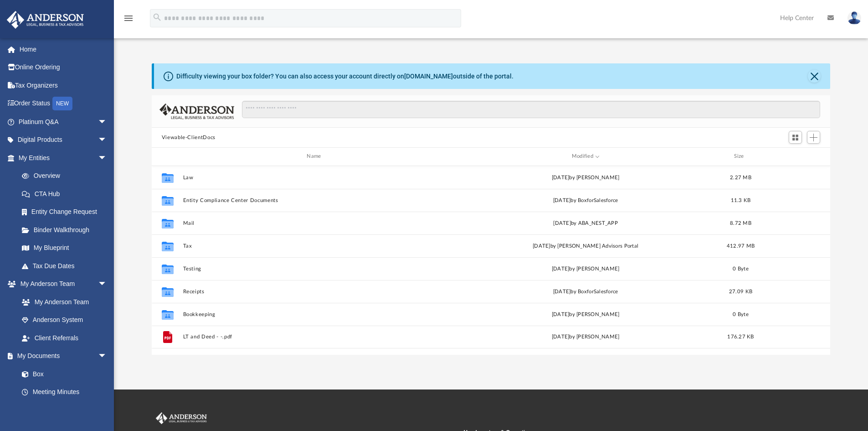  I want to click on a: Digital Productsarrow_drop_down, so click(63, 140).